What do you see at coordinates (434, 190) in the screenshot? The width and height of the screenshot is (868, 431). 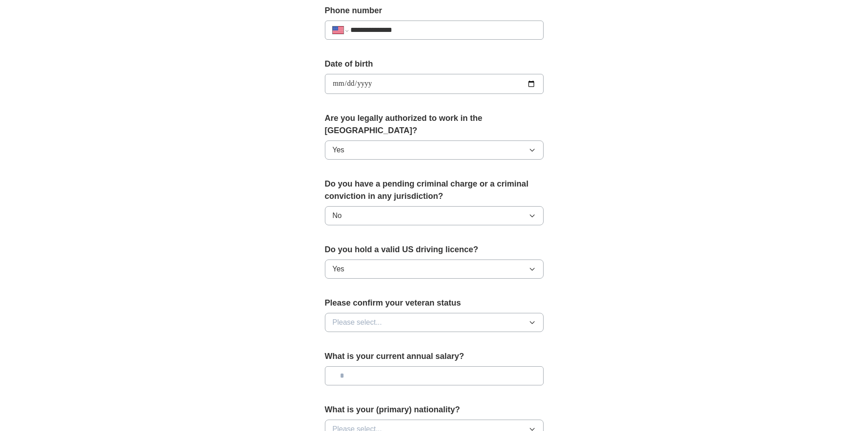 I see `label: Do you have a pending criminal charge or a criminal conviction in any jurisdiction?` at bounding box center [434, 190].